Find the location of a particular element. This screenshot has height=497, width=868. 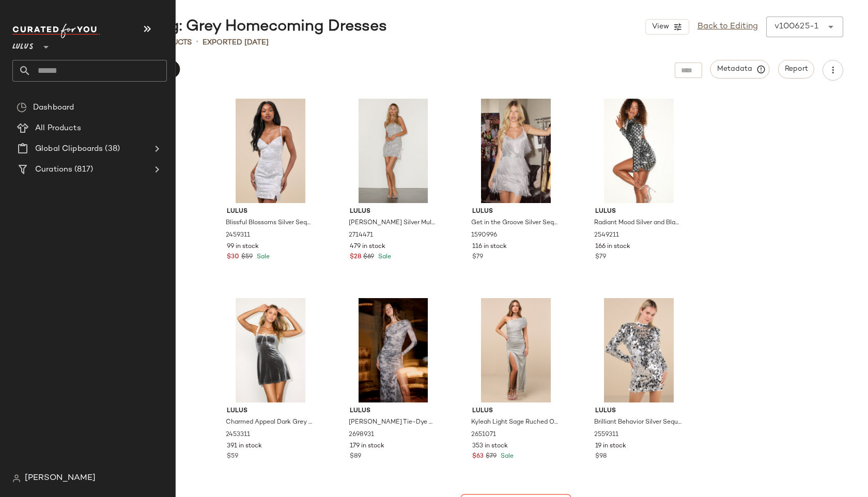

span: 2714471 is located at coordinates (360, 235).